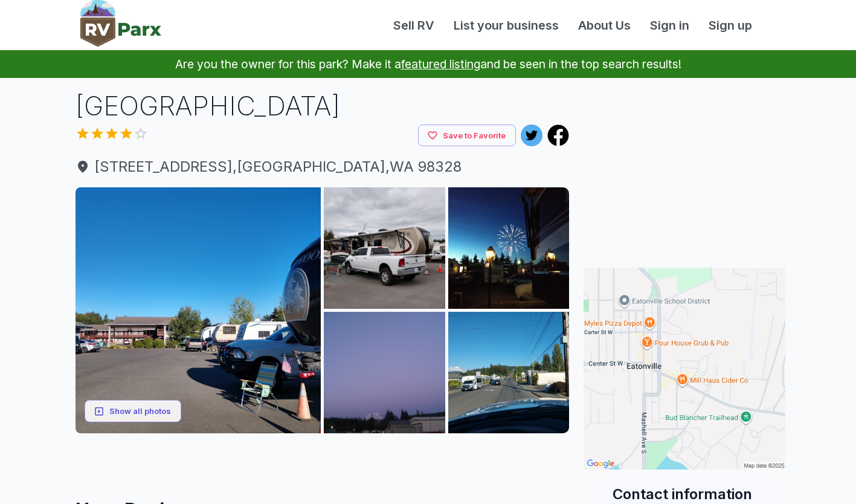 The image size is (856, 504). What do you see at coordinates (133, 411) in the screenshot?
I see `button: Show all photos` at bounding box center [133, 411].